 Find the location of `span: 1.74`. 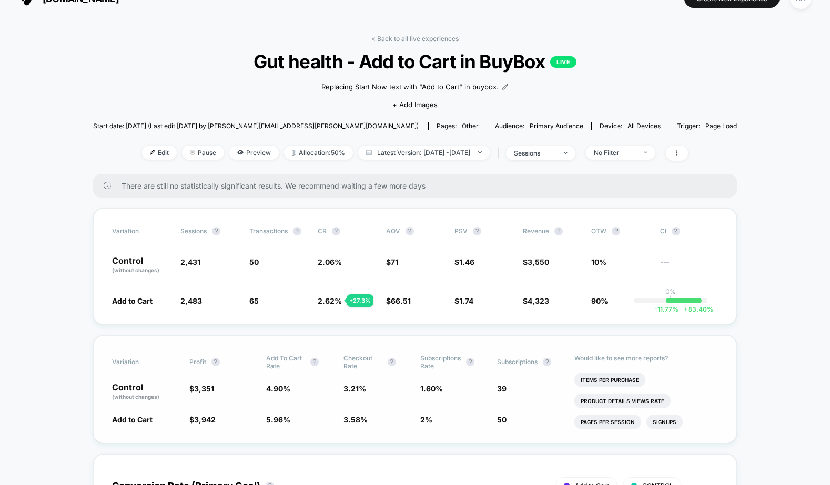

span: 1.74 is located at coordinates (466, 301).